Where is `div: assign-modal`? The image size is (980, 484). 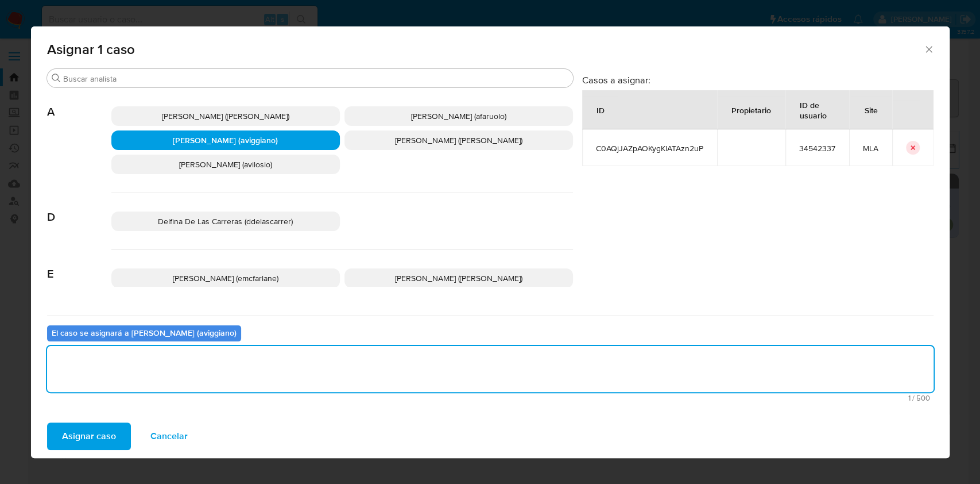
div: assign-modal is located at coordinates (490, 242).